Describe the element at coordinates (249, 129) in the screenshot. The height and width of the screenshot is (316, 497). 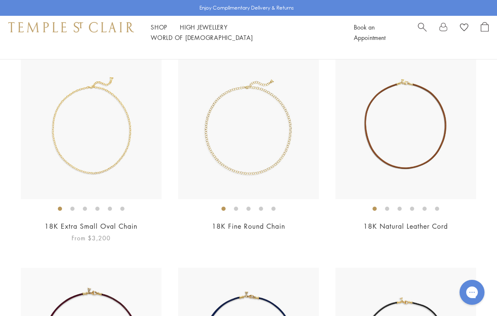
I see `img: N88852-FN4RD18` at that location.